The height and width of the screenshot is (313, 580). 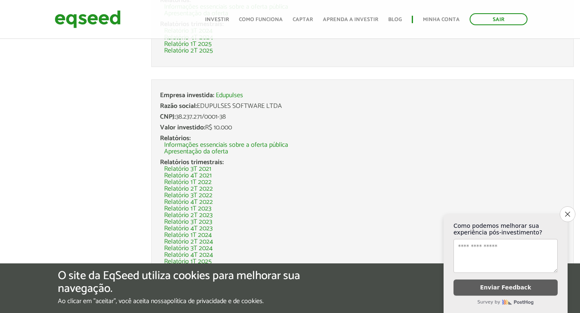 What do you see at coordinates (214, 301) in the screenshot?
I see `a: política de privacidade e de cookies` at bounding box center [214, 301].